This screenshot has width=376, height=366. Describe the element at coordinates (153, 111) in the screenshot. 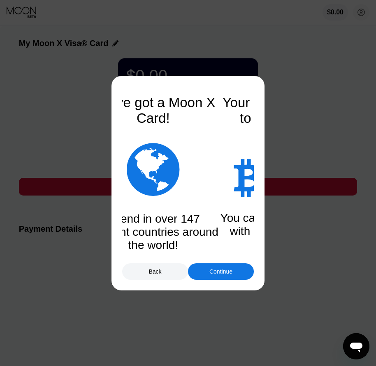

I see `div: You've got a Moon X Card!` at that location.